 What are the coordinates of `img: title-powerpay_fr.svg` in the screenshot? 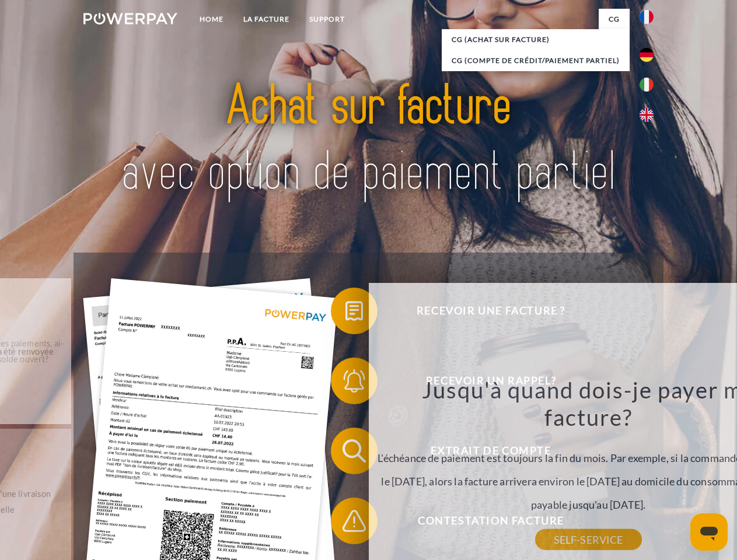 It's located at (368, 139).